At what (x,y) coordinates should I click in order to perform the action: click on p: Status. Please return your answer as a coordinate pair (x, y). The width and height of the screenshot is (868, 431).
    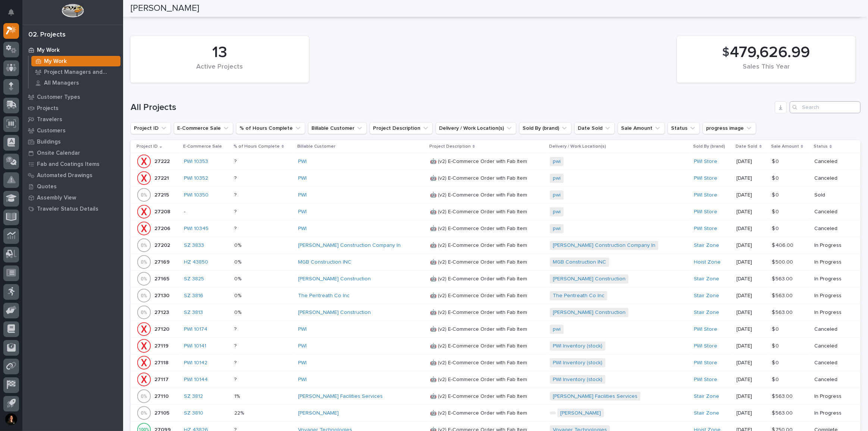
    Looking at the image, I should click on (821, 147).